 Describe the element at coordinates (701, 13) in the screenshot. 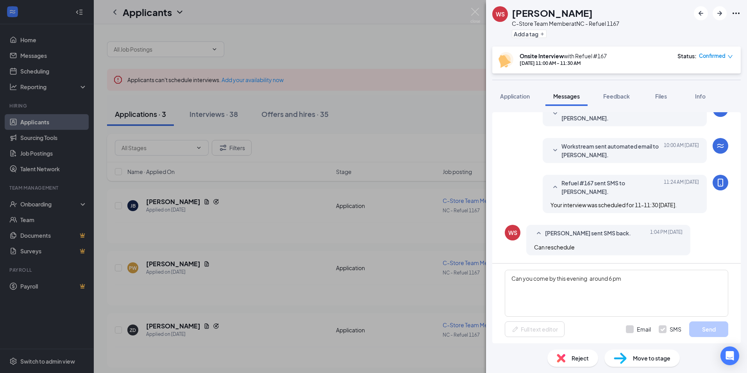

I see `button: ArrowLeftNew` at that location.